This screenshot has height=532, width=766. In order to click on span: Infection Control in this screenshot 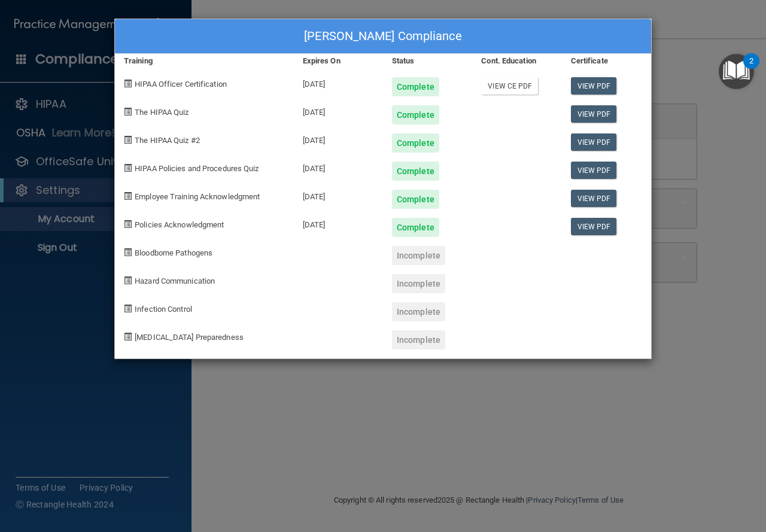, I will do `click(163, 308)`.